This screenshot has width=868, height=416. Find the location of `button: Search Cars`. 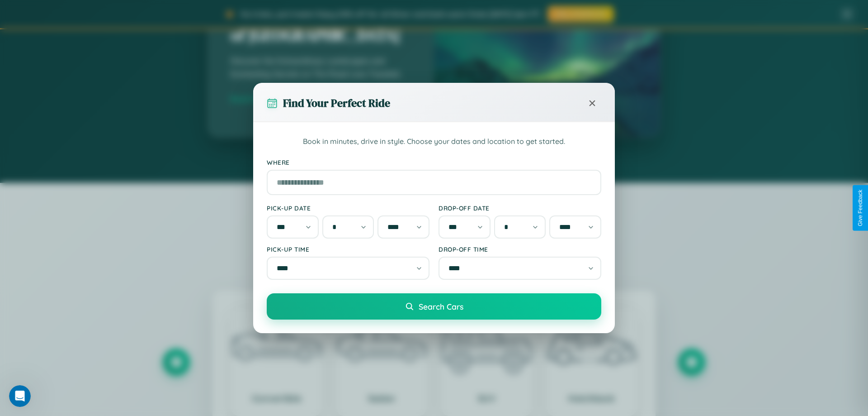

button: Search Cars is located at coordinates (434, 306).